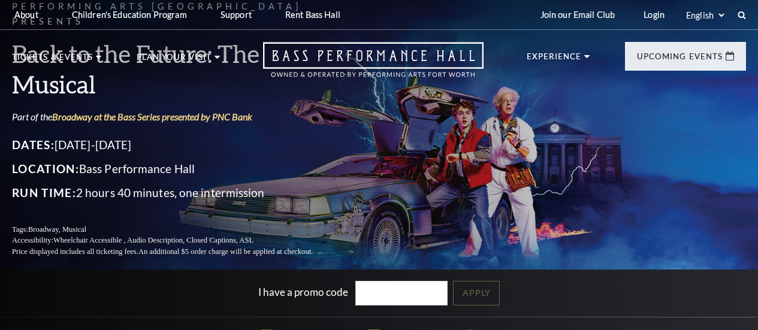 This screenshot has width=758, height=330. I want to click on p: Experience, so click(554, 60).